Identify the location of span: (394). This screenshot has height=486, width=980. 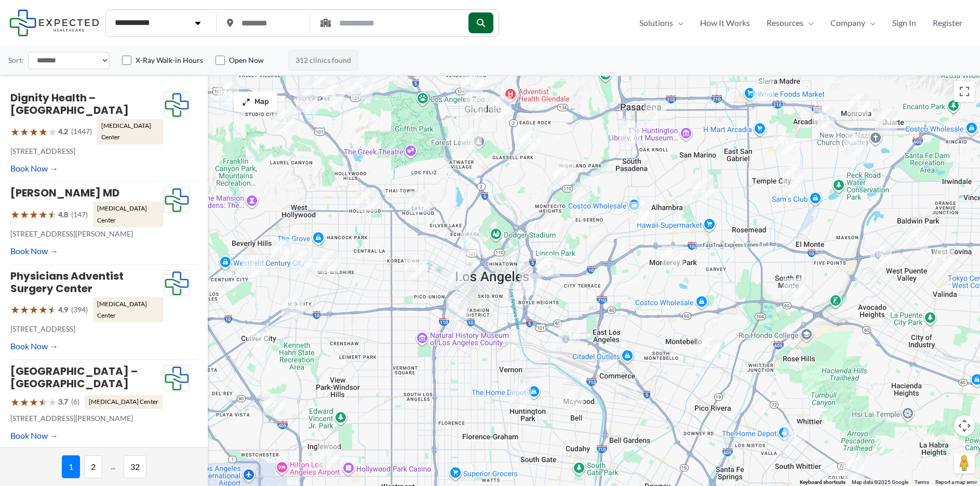
(80, 310).